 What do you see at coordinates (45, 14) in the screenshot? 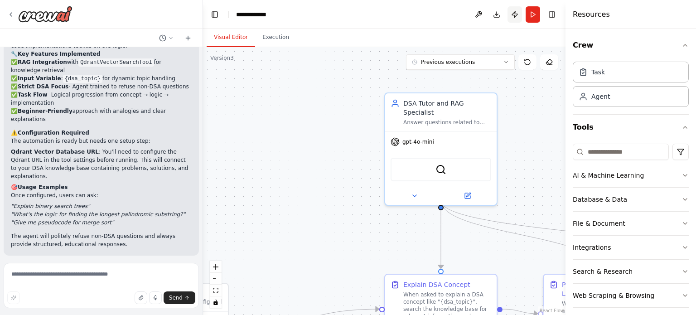
I see `img: Logo` at bounding box center [45, 14].